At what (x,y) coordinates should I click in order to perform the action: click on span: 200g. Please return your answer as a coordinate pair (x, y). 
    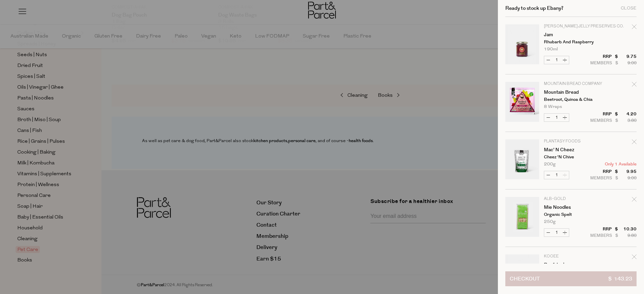
    Looking at the image, I should click on (550, 164).